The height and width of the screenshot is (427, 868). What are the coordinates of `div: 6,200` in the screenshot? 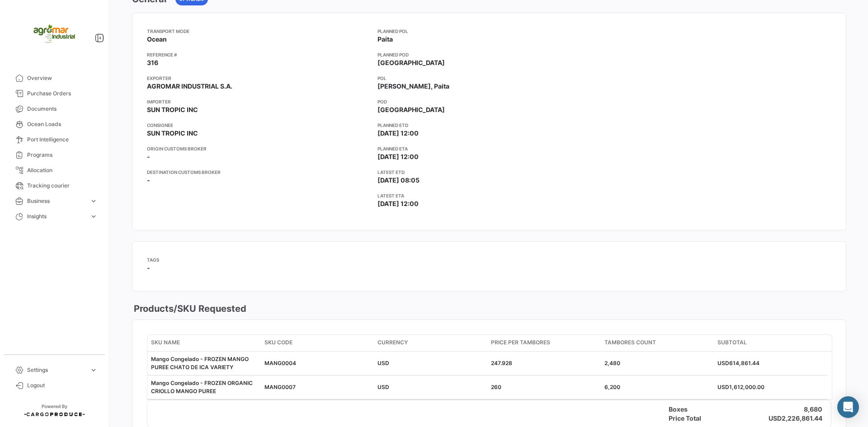 It's located at (657, 388).